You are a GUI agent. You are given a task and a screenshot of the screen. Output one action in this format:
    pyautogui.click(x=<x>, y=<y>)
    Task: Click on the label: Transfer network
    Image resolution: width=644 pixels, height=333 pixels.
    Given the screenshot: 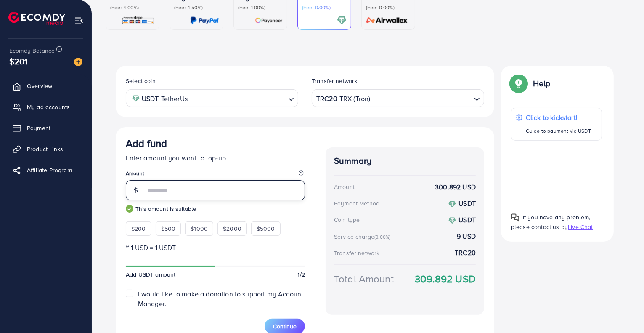 What is the action you would take?
    pyautogui.click(x=334, y=81)
    